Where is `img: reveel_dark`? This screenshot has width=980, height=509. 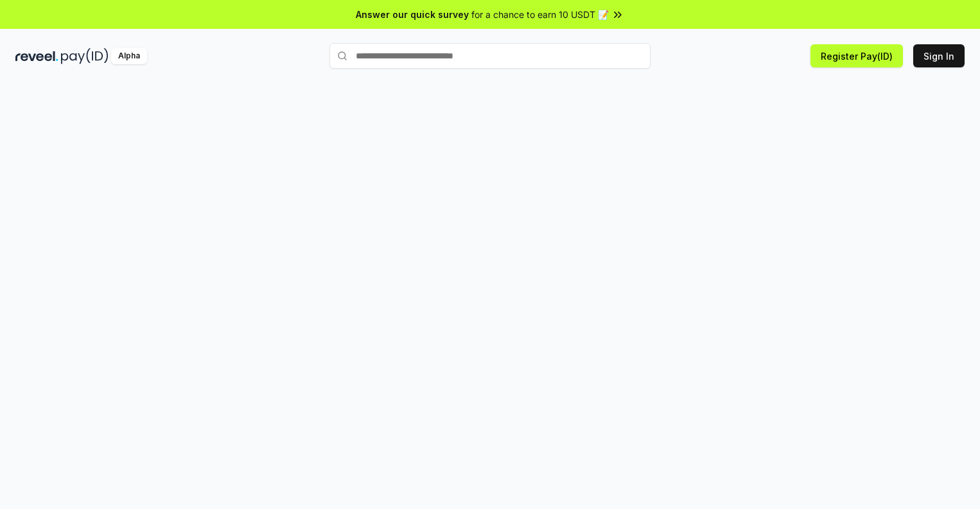
img: reveel_dark is located at coordinates (37, 56).